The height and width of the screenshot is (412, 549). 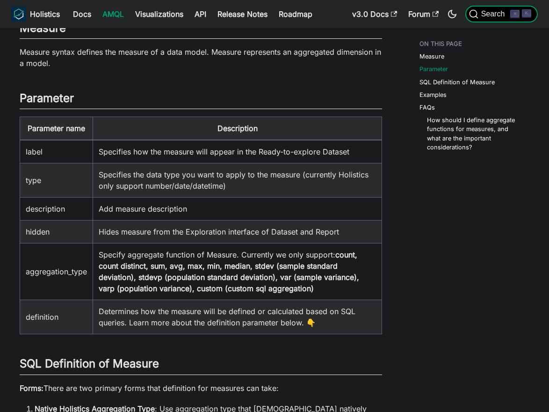 I want to click on td: Specify aggregate function of Measure. Currently we only support:, so click(x=238, y=271).